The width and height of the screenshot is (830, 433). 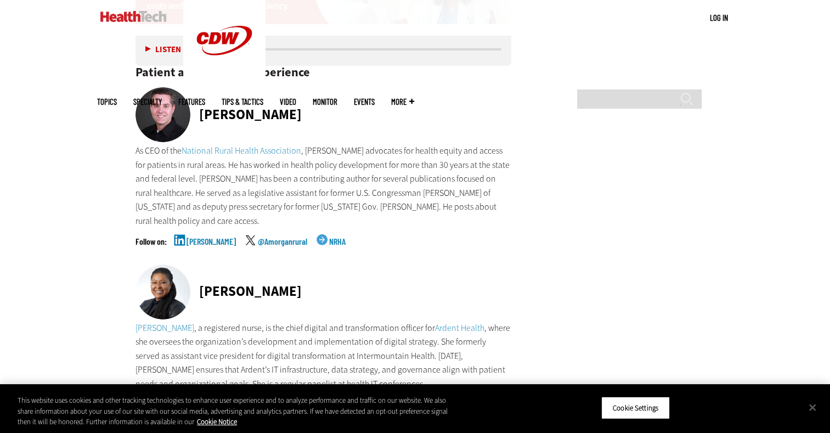 I want to click on button: Close, so click(x=812, y=407).